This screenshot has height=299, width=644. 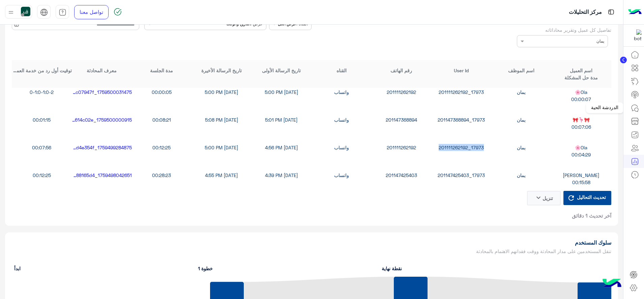 I want to click on div: 0-1:0-1:0-2, so click(x=42, y=92).